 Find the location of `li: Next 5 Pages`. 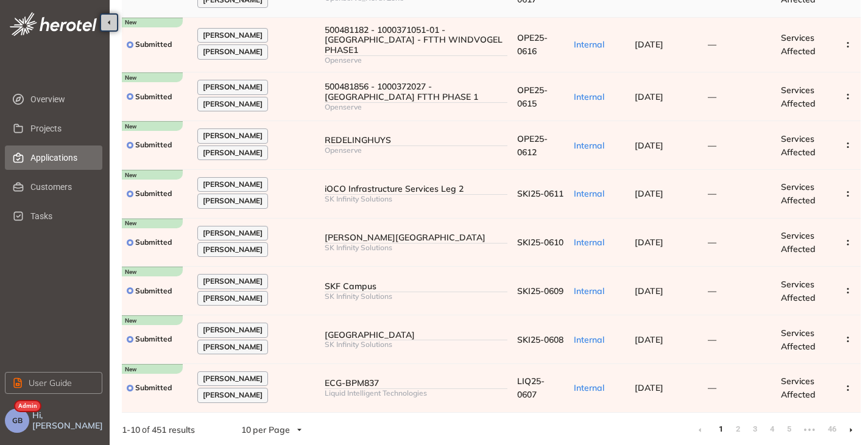

li: Next 5 Pages is located at coordinates (809, 430).